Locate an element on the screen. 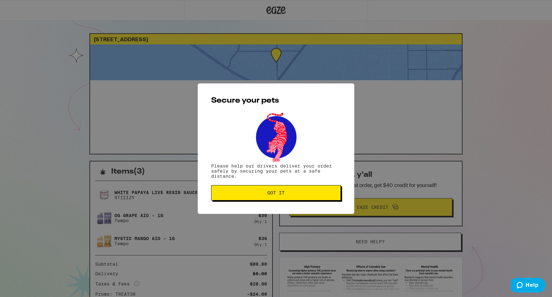  h2: Secure your pets is located at coordinates (276, 101).